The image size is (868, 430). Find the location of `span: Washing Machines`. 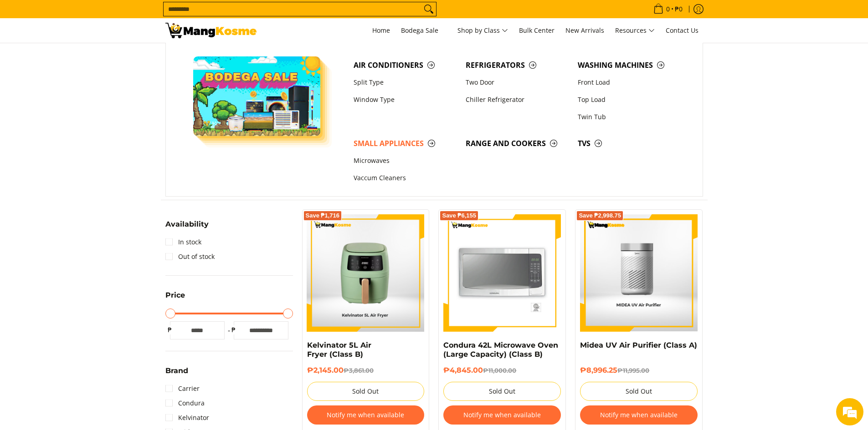

span: Washing Machines is located at coordinates (629, 65).